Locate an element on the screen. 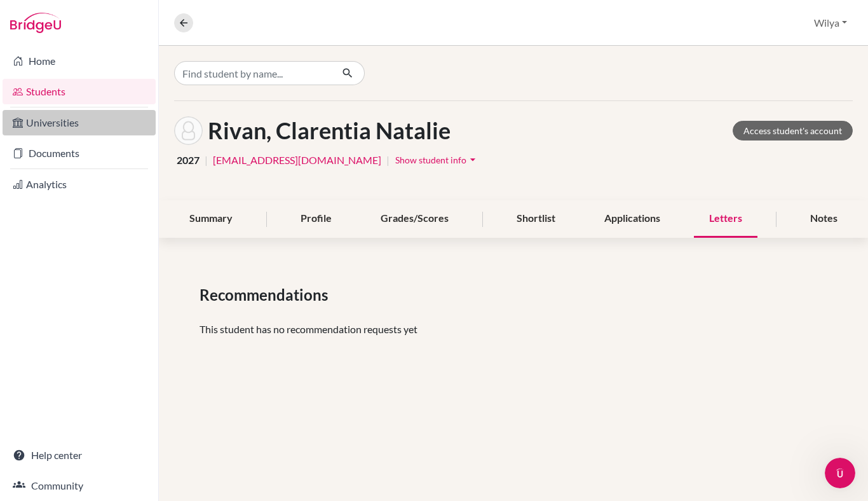  div: Grades/Scores is located at coordinates (415, 219).